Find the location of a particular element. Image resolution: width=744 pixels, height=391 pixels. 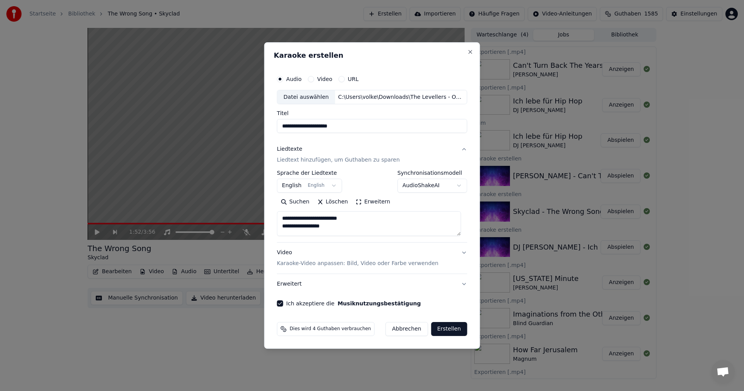

p: Karaoke-Video anpassen: Bild, Video oder Farbe verwenden is located at coordinates (358, 263).